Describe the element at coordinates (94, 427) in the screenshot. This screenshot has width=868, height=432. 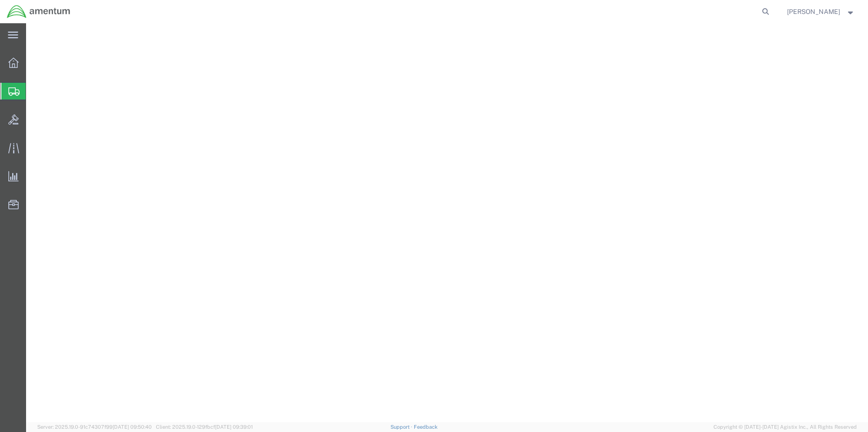
I see `span: Server: 2025.19.0-91c74307f99` at that location.